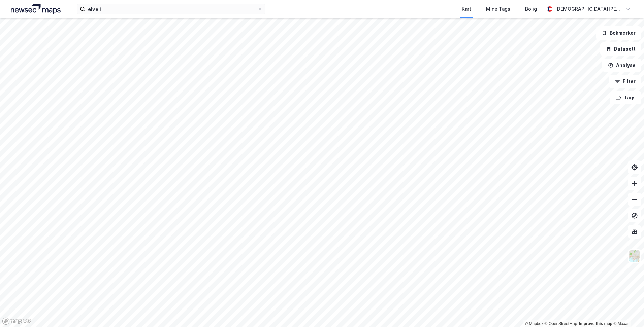  What do you see at coordinates (17, 321) in the screenshot?
I see `a: Mapbox homepage` at bounding box center [17, 321].